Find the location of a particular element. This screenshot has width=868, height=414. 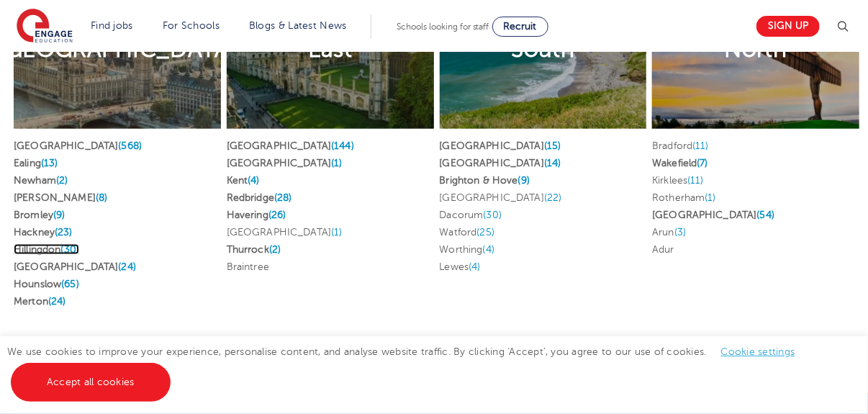

li: Braintree is located at coordinates (330, 268).